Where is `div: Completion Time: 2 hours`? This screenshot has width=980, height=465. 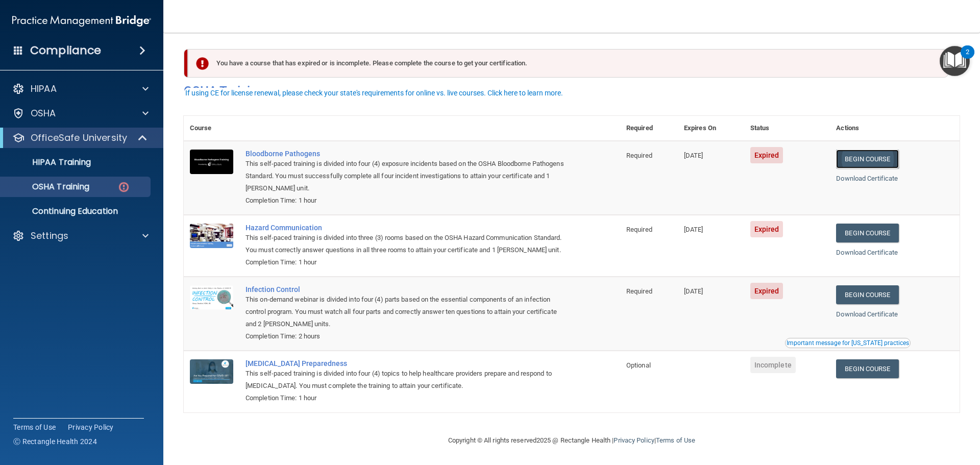 div: Completion Time: 2 hours is located at coordinates (408, 336).